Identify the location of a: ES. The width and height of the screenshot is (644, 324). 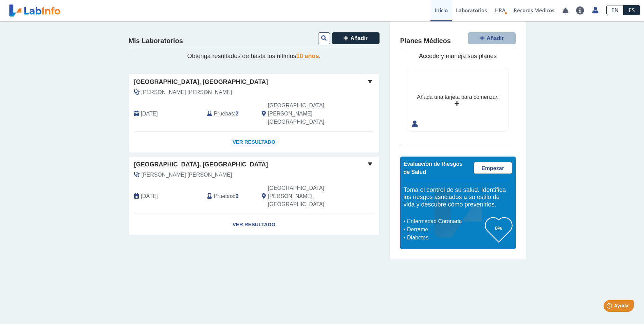
(632, 10).